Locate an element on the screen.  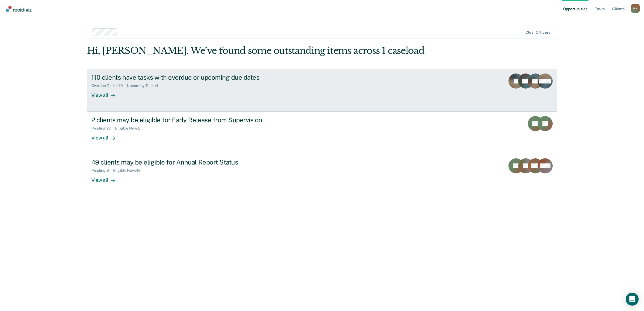
div: Upcoming Tasks : 4 is located at coordinates (145, 85).